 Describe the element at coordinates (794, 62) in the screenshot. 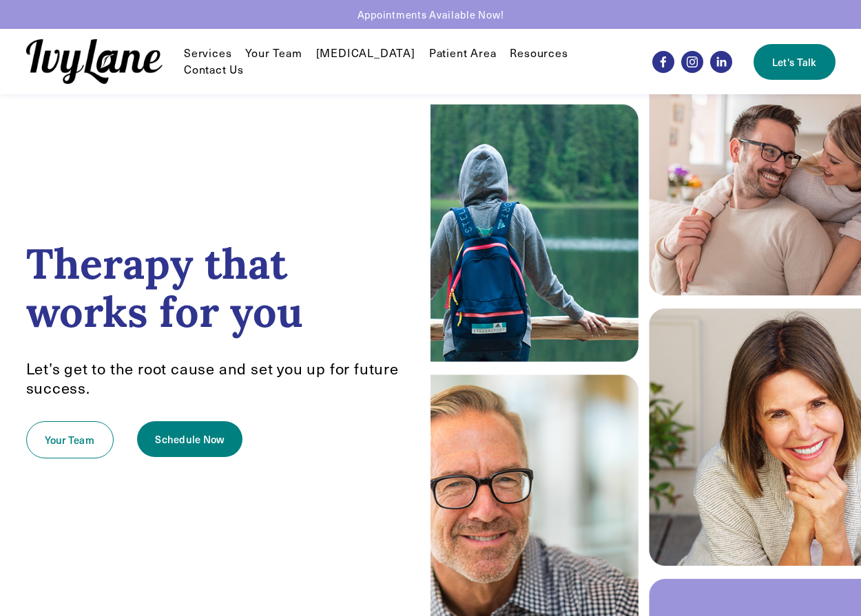

I see `a: Let's Talk` at that location.